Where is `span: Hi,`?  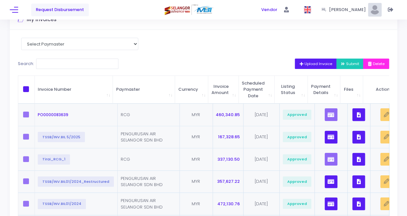
span: Hi, is located at coordinates (325, 10).